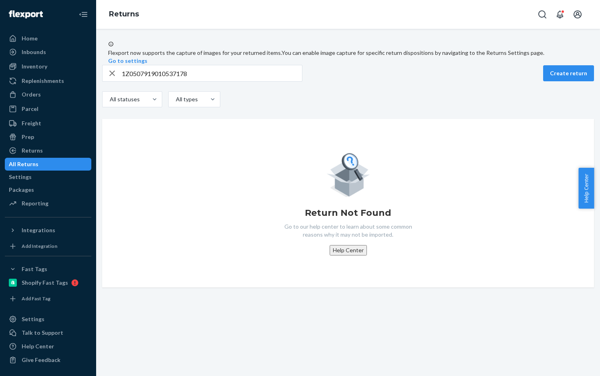  What do you see at coordinates (45, 283) in the screenshot?
I see `div: Shopify Fast Tags` at bounding box center [45, 283].